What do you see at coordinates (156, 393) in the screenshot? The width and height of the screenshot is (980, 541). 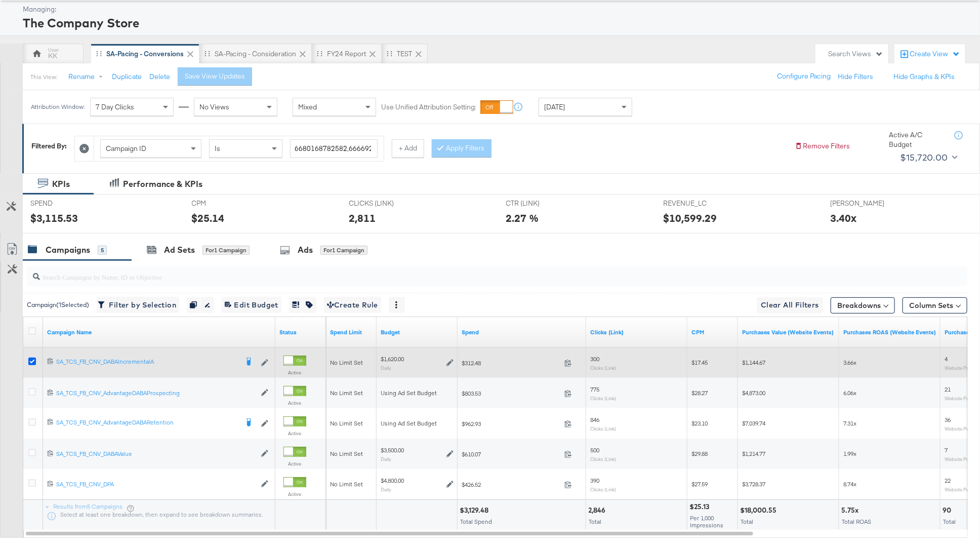 I see `div: SA_TCS_FB_CNV_AdvantageDABAProspecting` at bounding box center [156, 393].